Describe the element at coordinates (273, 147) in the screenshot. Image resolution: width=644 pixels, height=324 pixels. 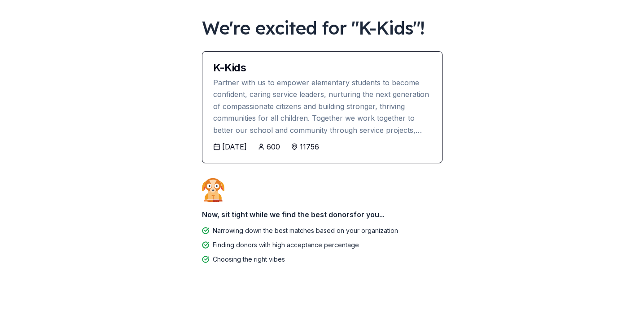
I see `div: 600` at that location.